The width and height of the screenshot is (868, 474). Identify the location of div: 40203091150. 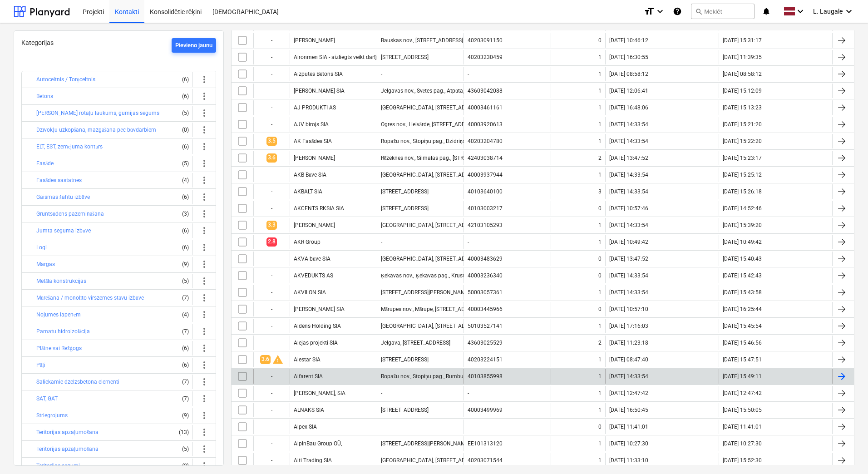
(485, 40).